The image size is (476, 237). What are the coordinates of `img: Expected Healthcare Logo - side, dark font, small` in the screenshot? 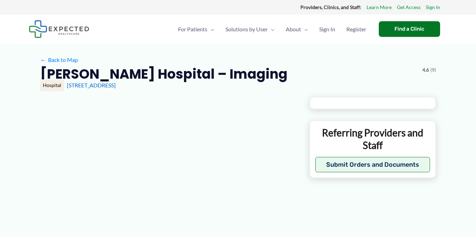 It's located at (59, 29).